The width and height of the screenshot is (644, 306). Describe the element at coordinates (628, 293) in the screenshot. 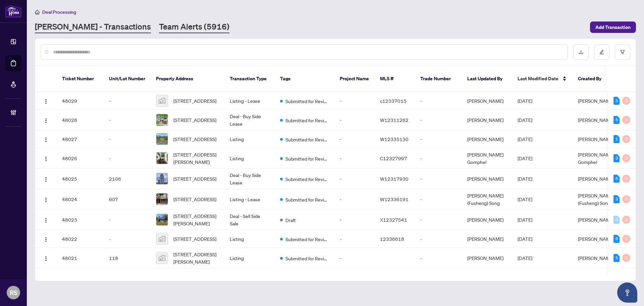

I see `button: Open asap` at that location.